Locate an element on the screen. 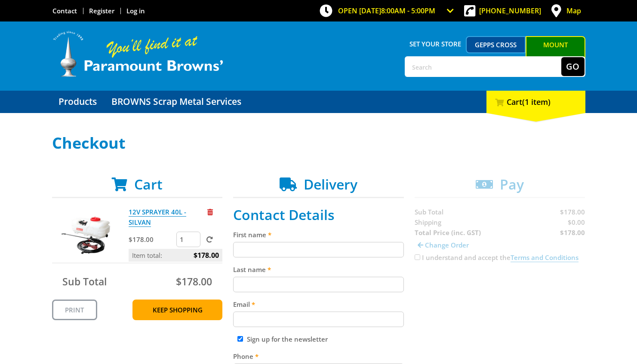 Image resolution: width=637 pixels, height=364 pixels. span: Sub Total is located at coordinates (84, 282).